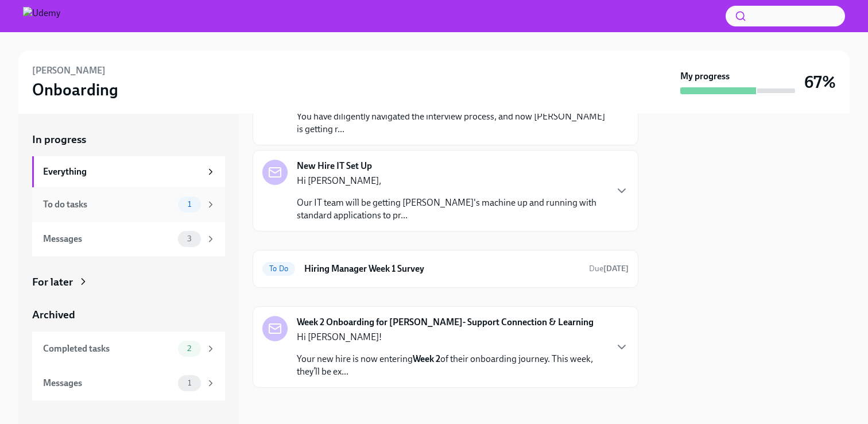 Image resolution: width=868 pixels, height=424 pixels. Describe the element at coordinates (188, 348) in the screenshot. I see `span: 2` at that location.